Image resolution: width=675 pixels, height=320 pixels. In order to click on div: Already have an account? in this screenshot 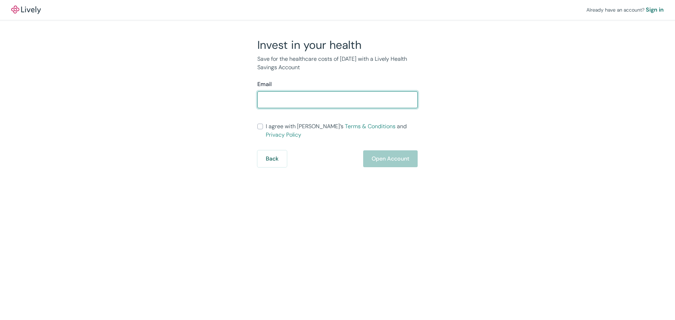, I will do `click(625, 10)`.